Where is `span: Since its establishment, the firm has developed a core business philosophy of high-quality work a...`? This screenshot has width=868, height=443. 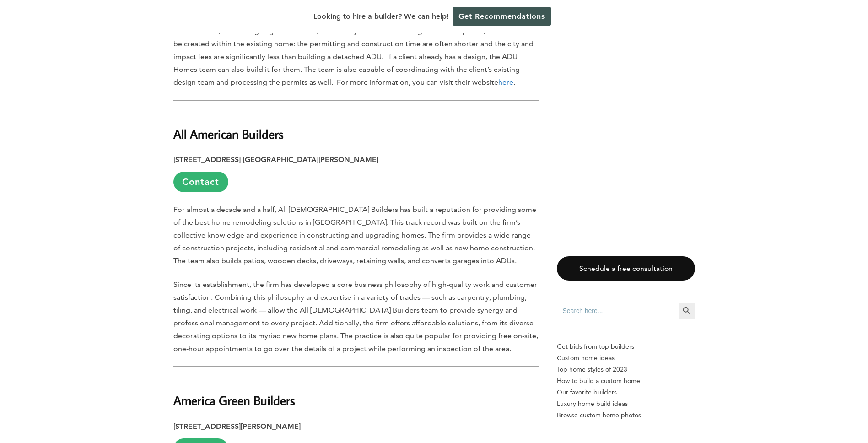
span: Since its establishment, the firm has developed a core business philosophy of high-quality work a... is located at coordinates (356, 317).